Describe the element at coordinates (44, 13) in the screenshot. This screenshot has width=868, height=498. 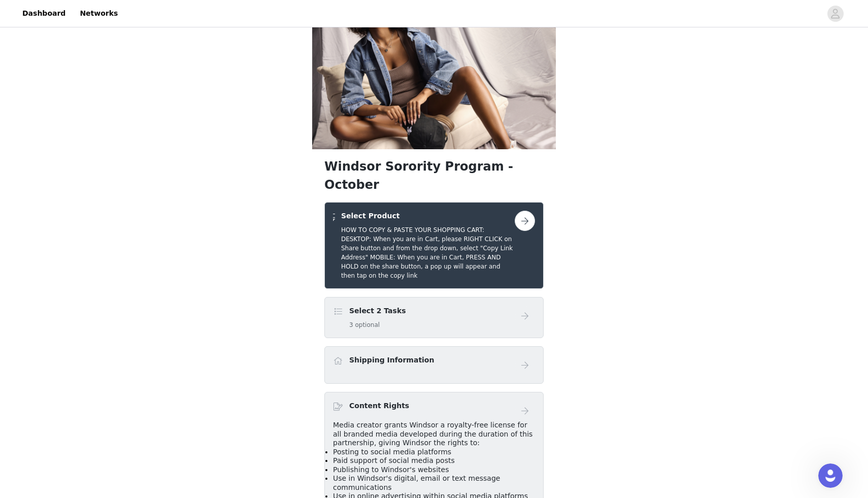
I see `a: Dashboard` at that location.